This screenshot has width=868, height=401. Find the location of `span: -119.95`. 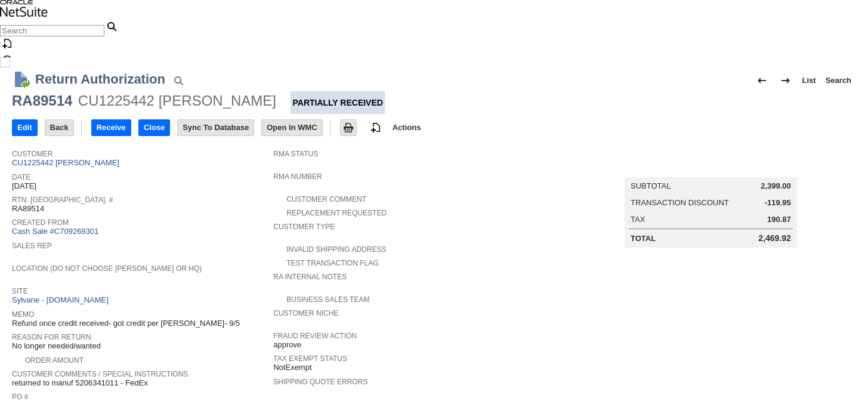

span: -119.95 is located at coordinates (778, 203).